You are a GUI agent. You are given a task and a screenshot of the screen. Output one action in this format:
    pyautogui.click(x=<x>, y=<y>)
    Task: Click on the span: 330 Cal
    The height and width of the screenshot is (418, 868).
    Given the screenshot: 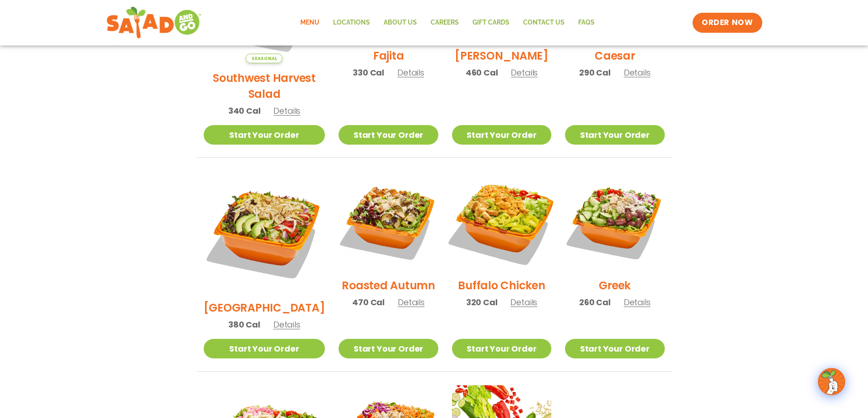 What is the action you would take?
    pyautogui.click(x=368, y=72)
    